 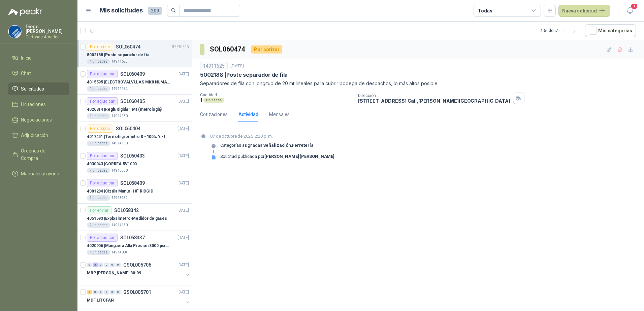 What do you see at coordinates (34, 135) in the screenshot?
I see `span: Adjudicación` at bounding box center [34, 135].